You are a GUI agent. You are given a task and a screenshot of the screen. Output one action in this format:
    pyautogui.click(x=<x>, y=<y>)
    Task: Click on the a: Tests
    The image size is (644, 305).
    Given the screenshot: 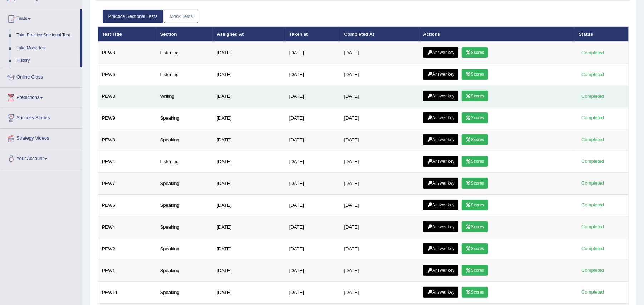 What is the action you would take?
    pyautogui.click(x=40, y=18)
    